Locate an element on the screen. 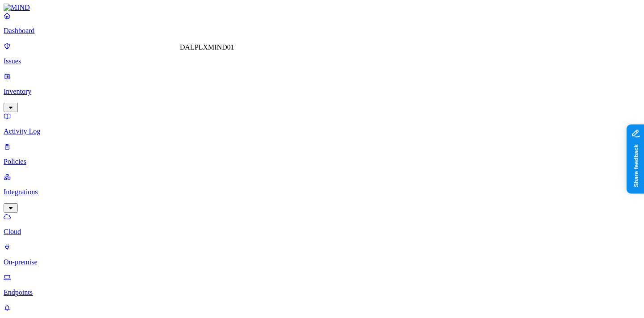  a: Activity Log is located at coordinates (322, 123).